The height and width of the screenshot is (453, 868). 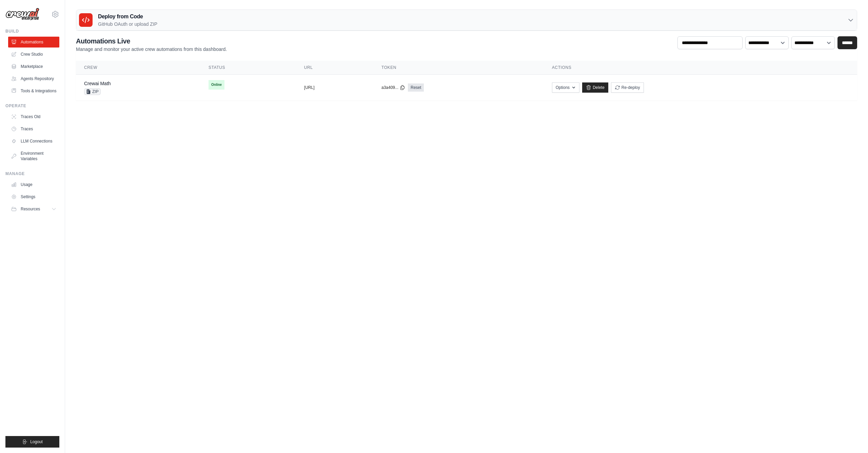 What do you see at coordinates (34, 91) in the screenshot?
I see `a: Tools & Integrations` at bounding box center [34, 91].